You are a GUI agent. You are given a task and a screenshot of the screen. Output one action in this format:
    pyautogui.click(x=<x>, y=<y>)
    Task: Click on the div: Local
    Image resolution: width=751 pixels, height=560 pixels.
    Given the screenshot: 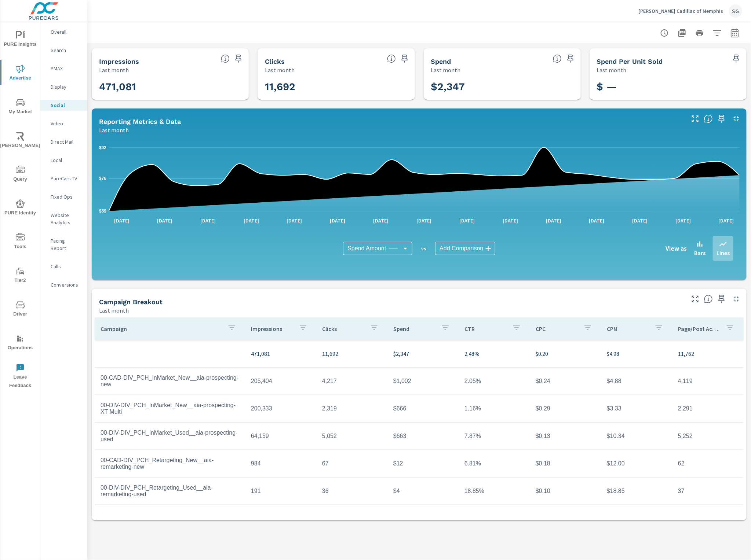 What is the action you would take?
    pyautogui.click(x=64, y=161)
    